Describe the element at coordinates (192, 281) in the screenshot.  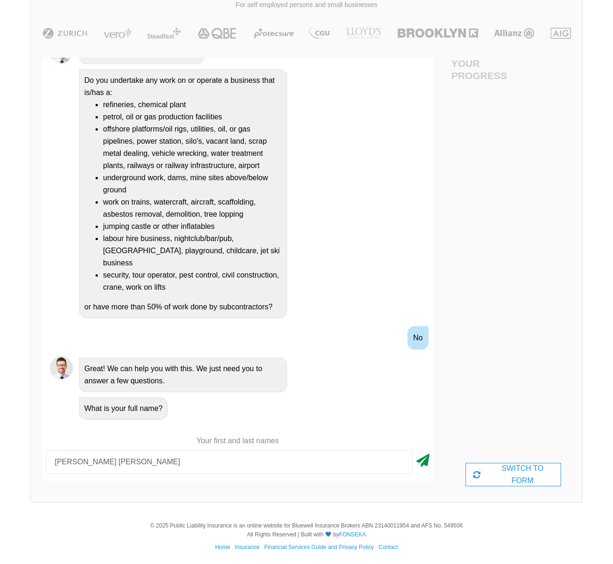
I see `li: security, tour operator, pest control, civil construction, crane, work on lifts` at that location.